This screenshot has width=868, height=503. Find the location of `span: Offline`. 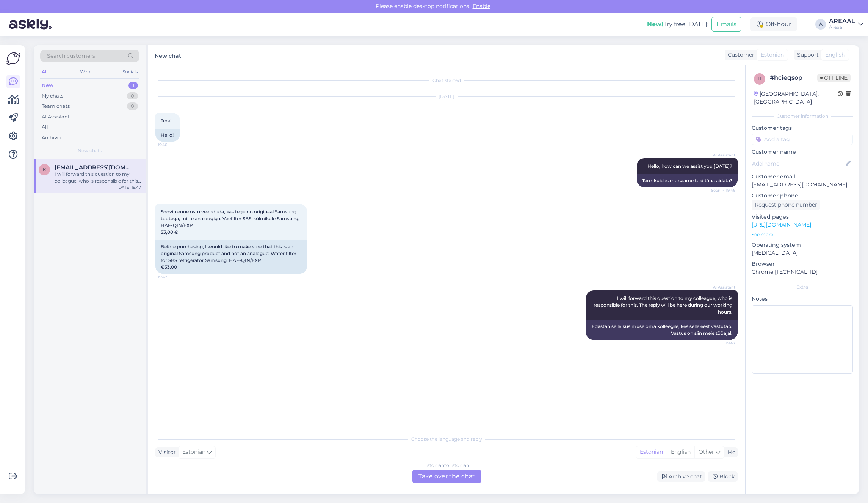

span: Offline is located at coordinates (834, 78).